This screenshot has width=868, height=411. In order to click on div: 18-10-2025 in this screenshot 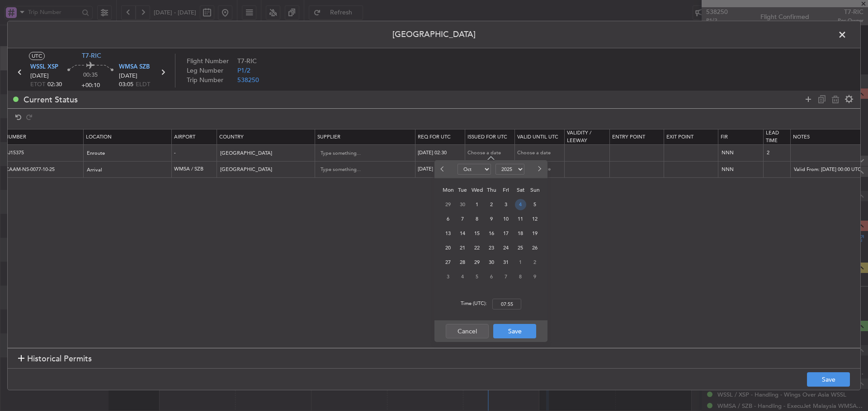, I will do `click(520, 234)`.